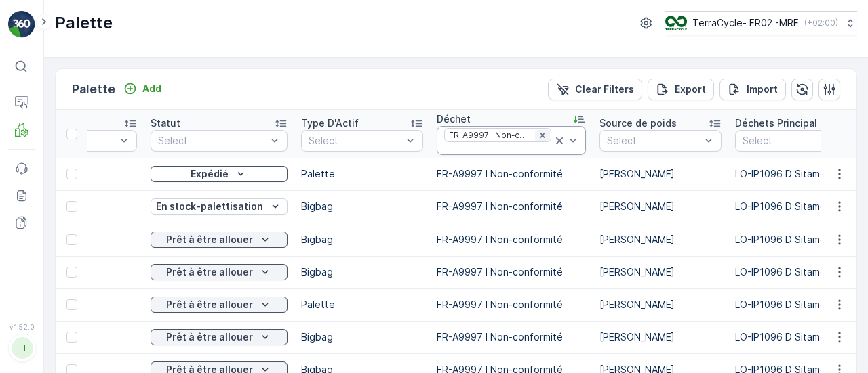 This screenshot has width=868, height=373. What do you see at coordinates (219, 206) in the screenshot?
I see `button: En stock-palettisation` at bounding box center [219, 206].